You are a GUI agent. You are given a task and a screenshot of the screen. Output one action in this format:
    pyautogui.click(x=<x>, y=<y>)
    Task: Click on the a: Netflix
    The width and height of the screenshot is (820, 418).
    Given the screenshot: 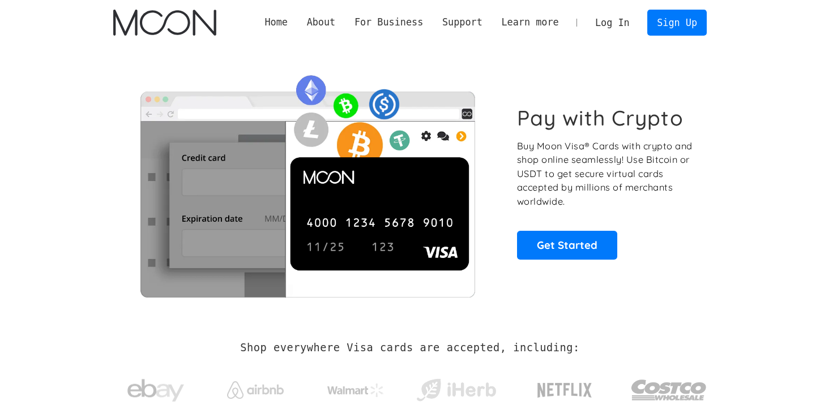 What is the action you would take?
    pyautogui.click(x=564, y=388)
    